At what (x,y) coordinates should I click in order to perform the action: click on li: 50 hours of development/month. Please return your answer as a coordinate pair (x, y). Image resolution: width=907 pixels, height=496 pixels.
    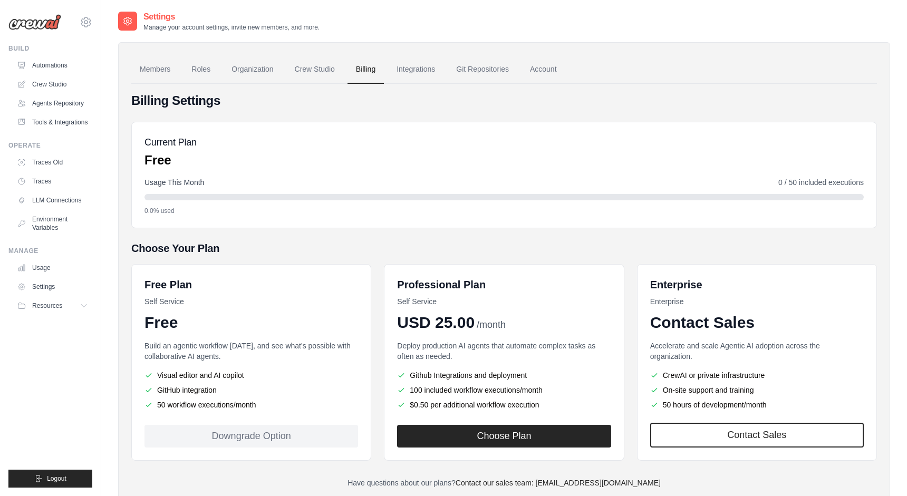
    Looking at the image, I should click on (757, 405).